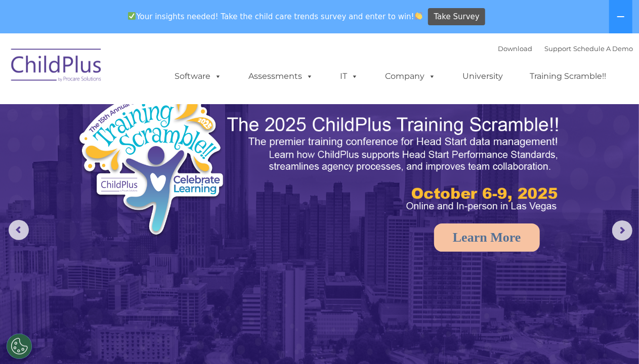  What do you see at coordinates (483, 76) in the screenshot?
I see `a: University` at bounding box center [483, 76].